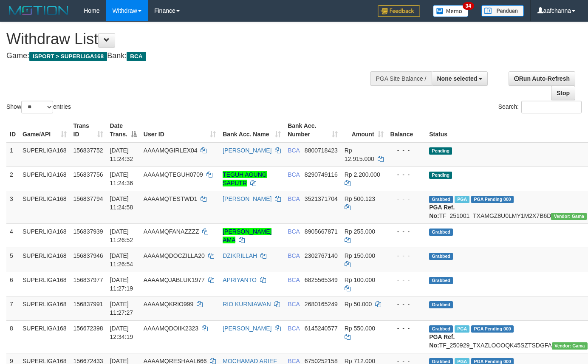  I want to click on th: Game/API: activate to sort column ascending, so click(45, 130).